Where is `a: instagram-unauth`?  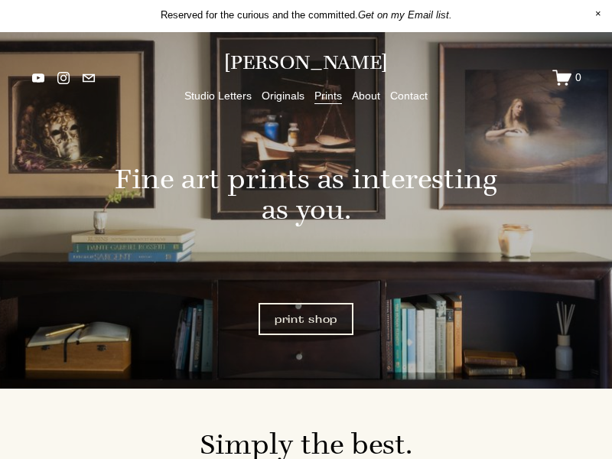
a: instagram-unauth is located at coordinates (63, 78).